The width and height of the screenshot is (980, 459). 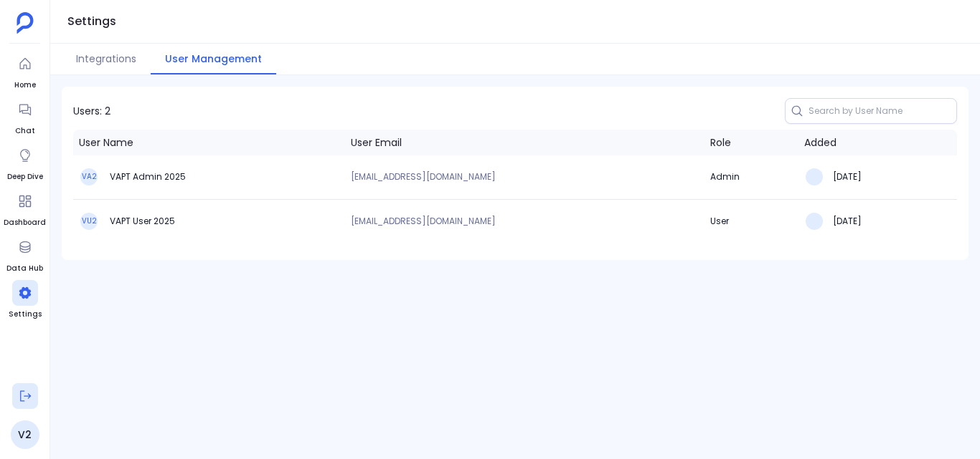 What do you see at coordinates (24, 269) in the screenshot?
I see `span: Data Hub` at bounding box center [24, 269].